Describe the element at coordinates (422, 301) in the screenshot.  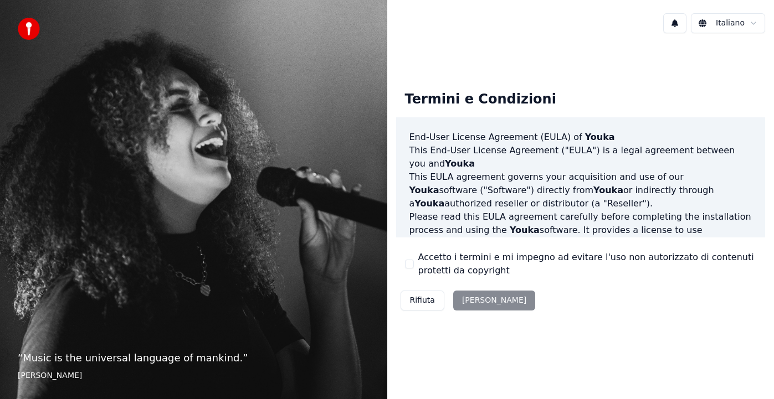
I see `button: Rifiuta` at that location.